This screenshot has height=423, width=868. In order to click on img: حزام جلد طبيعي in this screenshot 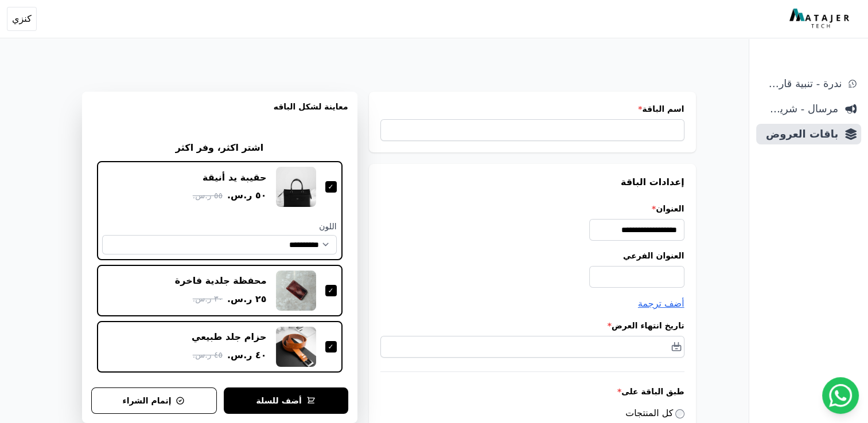, I will do `click(296, 347)`.